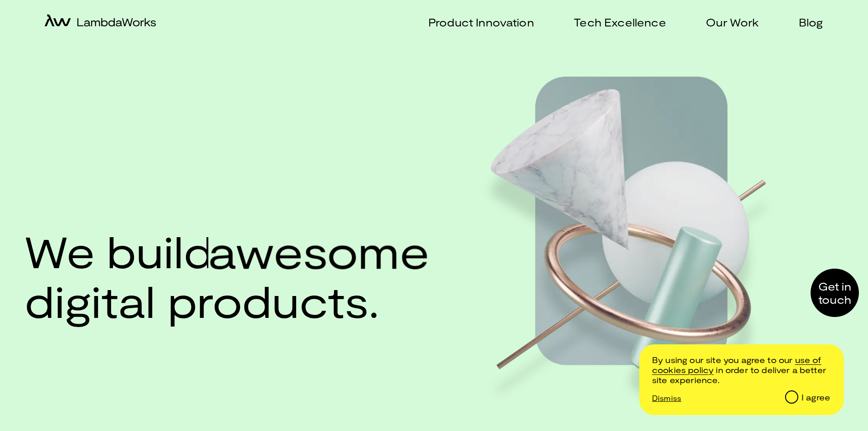 Image resolution: width=868 pixels, height=431 pixels. I want to click on a: Blog, so click(805, 22).